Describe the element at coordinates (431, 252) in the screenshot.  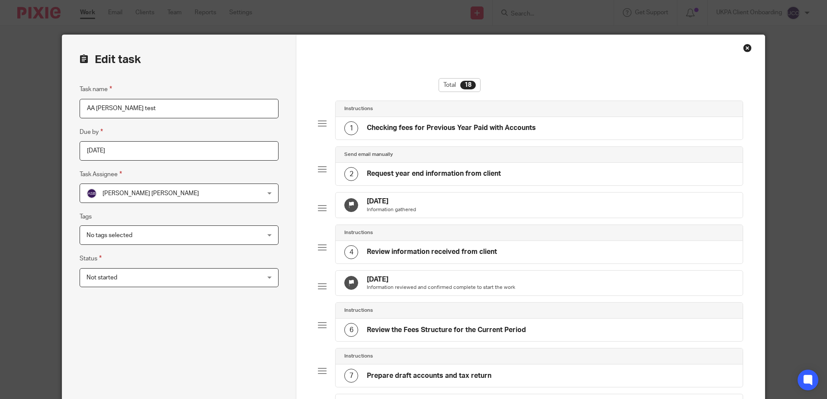
I see `h4: Review information received from client` at that location.